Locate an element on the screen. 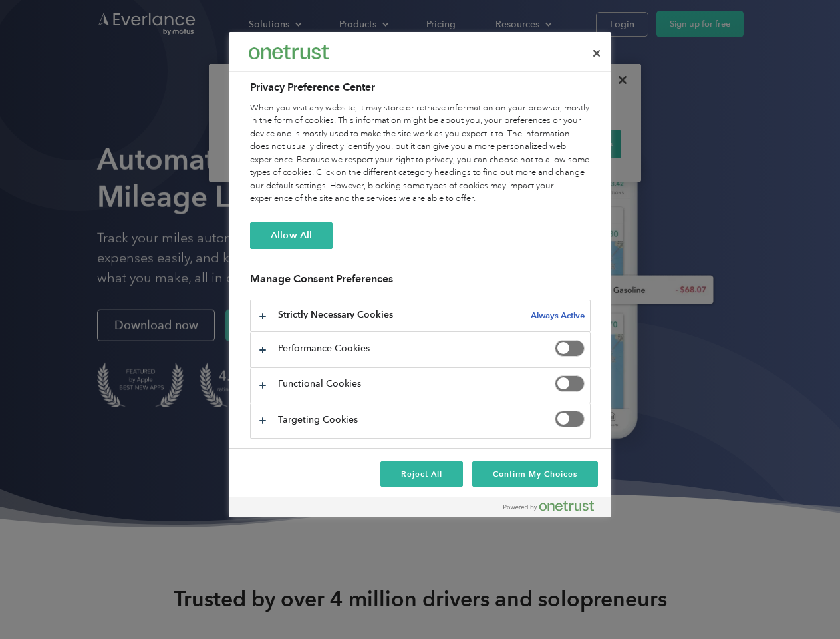 This screenshot has height=639, width=840. button: Close is located at coordinates (597, 53).